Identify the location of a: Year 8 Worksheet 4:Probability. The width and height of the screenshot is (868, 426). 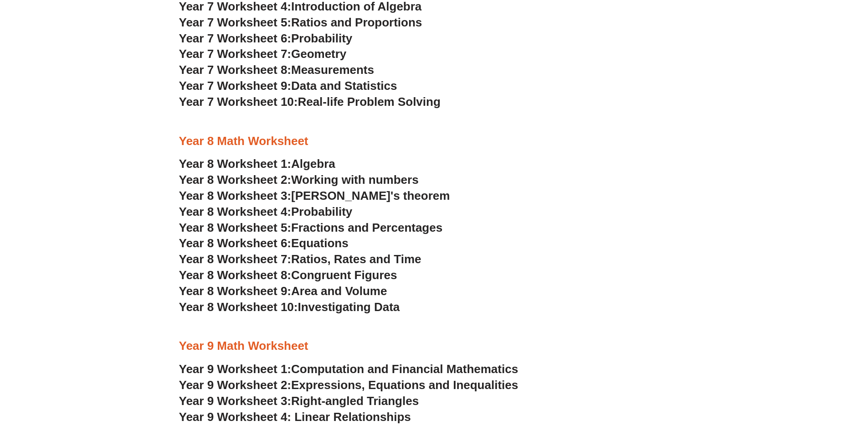
(266, 212).